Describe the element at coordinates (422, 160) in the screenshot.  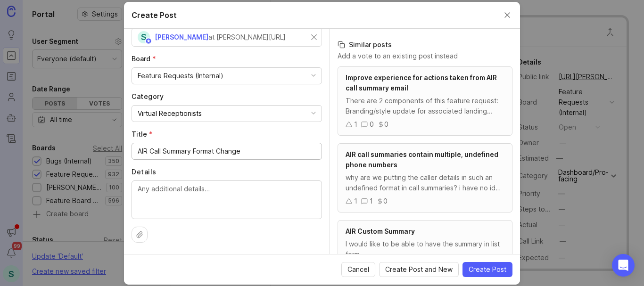
I see `span: AIR call summaries contain multiple, undefined phone numbers` at that location.